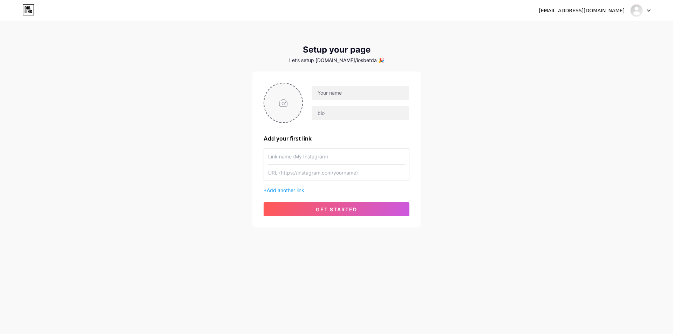 The image size is (673, 334). Describe the element at coordinates (337, 139) in the screenshot. I see `div: Add your first link` at that location.